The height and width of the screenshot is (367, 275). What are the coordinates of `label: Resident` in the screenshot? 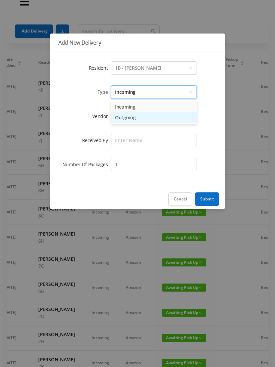 It's located at (100, 68).